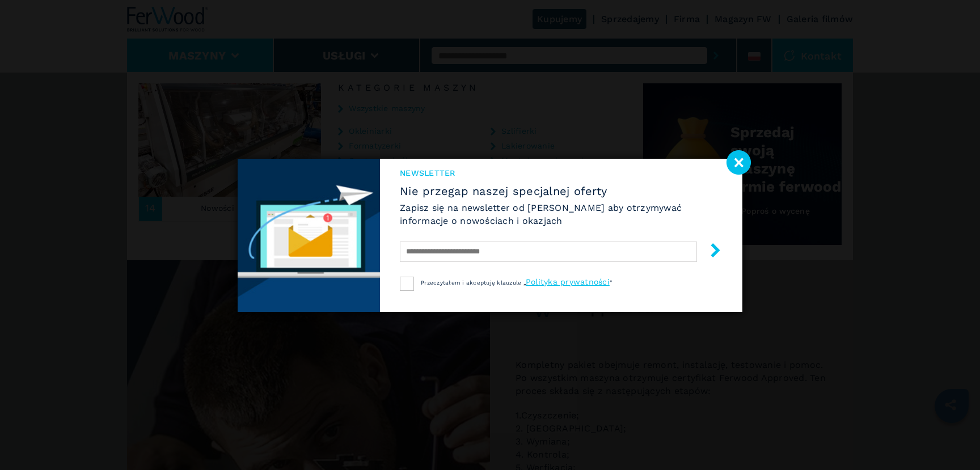 This screenshot has width=980, height=470. I want to click on a: Polityka prywatności, so click(567, 282).